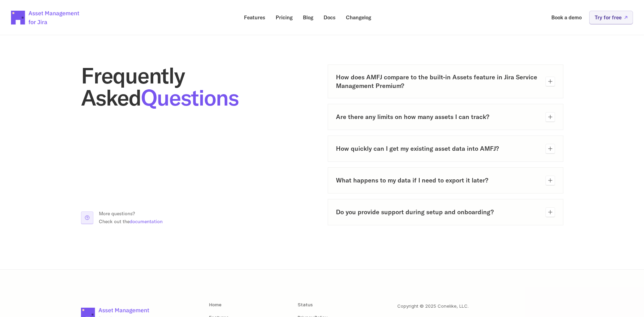 This screenshot has width=644, height=317. What do you see at coordinates (566, 17) in the screenshot?
I see `a: Book a demo` at bounding box center [566, 17].